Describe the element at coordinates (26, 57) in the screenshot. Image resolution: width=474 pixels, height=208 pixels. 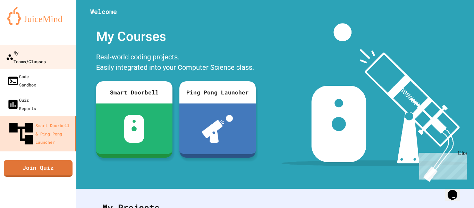
I see `div: My Teams/Classes` at that location.